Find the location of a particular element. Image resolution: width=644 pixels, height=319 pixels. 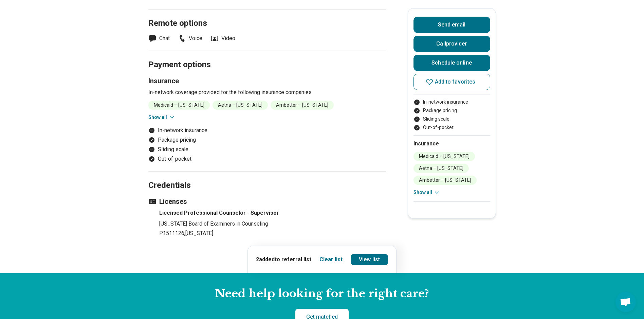

button: Send email is located at coordinates (451, 25).